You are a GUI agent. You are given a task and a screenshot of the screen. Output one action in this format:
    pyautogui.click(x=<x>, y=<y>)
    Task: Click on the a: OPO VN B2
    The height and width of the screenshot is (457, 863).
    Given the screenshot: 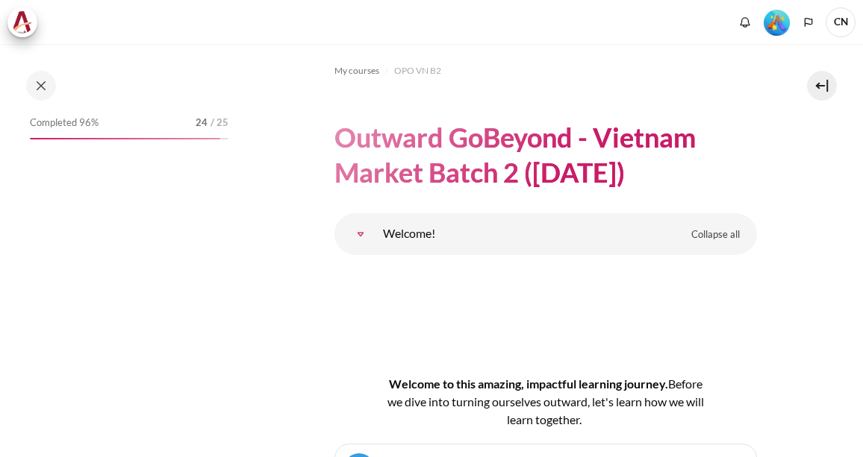 What is the action you would take?
    pyautogui.click(x=417, y=71)
    